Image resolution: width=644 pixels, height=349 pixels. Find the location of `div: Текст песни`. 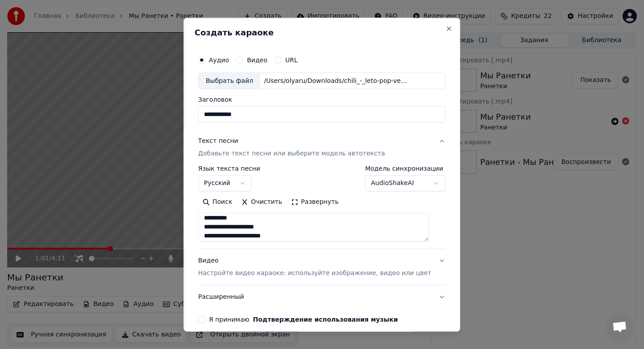

div: Текст песни is located at coordinates (218, 142).